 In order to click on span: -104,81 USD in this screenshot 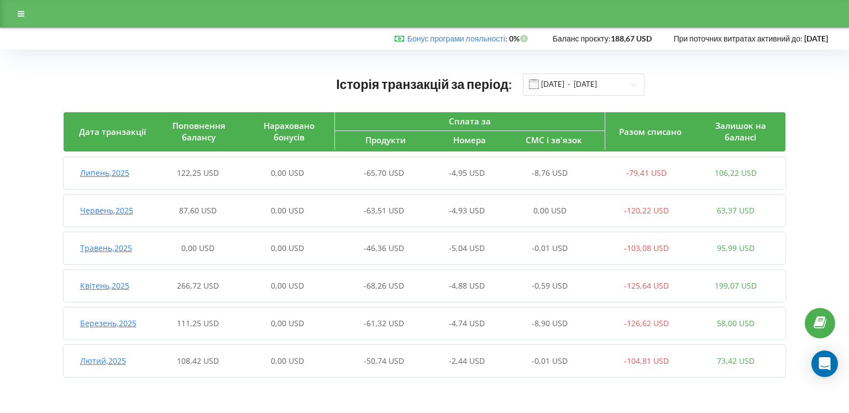, I will do `click(646, 360)`.